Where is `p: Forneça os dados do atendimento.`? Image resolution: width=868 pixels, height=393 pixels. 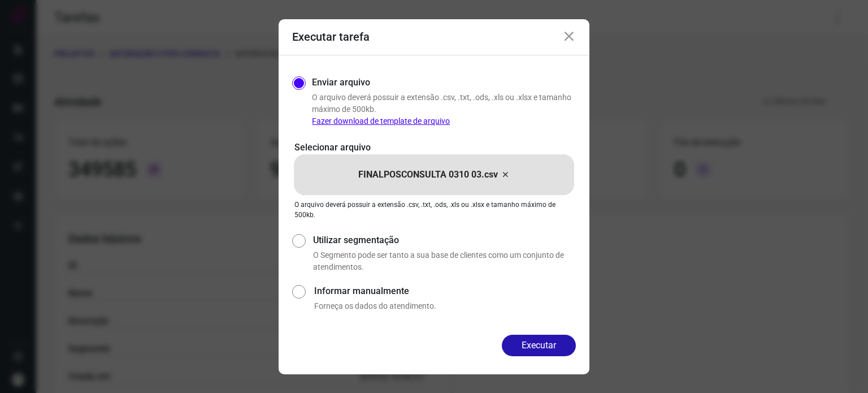 p: Forneça os dados do atendimento. is located at coordinates (445, 306).